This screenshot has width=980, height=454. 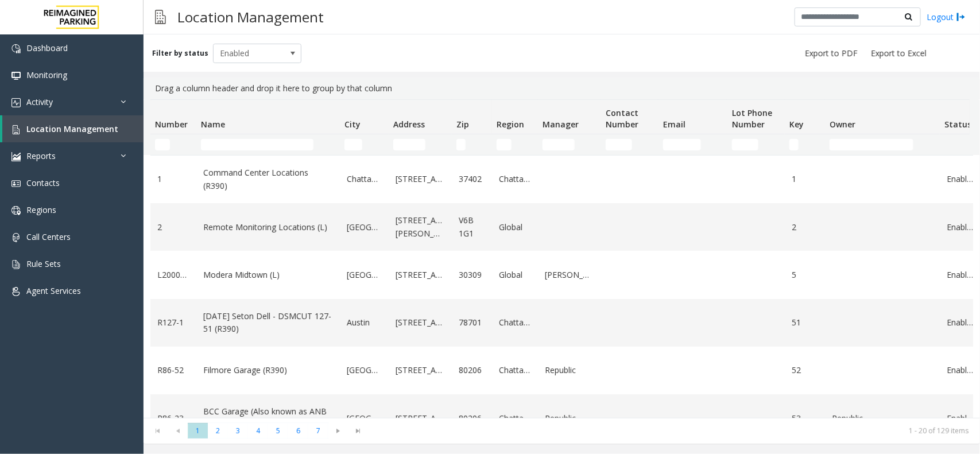 I want to click on span: Manager, so click(x=560, y=124).